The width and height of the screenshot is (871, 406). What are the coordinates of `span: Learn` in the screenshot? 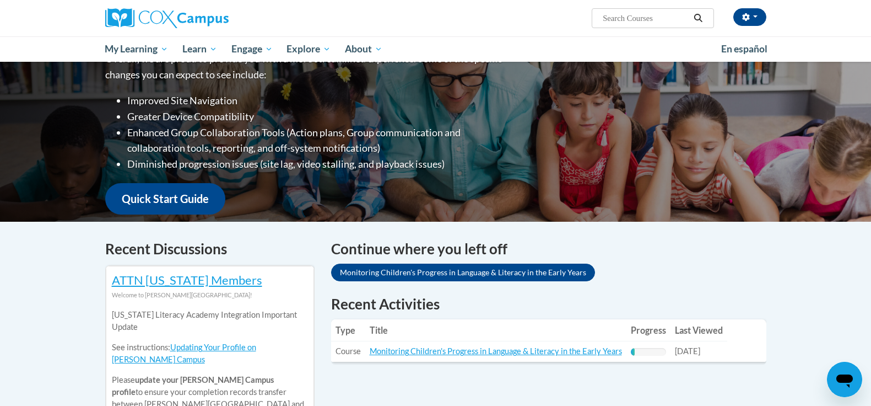 It's located at (200, 49).